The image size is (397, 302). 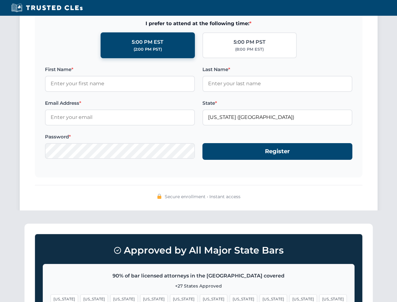 I want to click on h3: Approved by All Major State Bars, so click(x=199, y=250).